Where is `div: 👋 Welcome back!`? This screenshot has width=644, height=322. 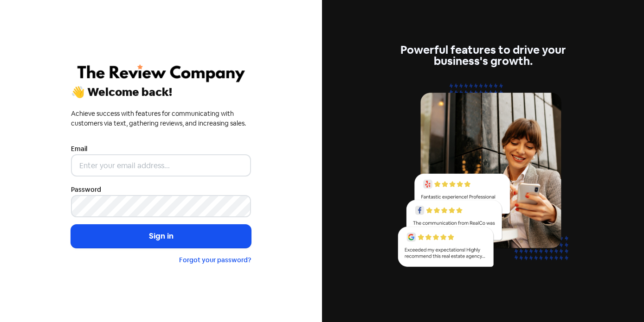
div: 👋 Welcome back! is located at coordinates (161, 92).